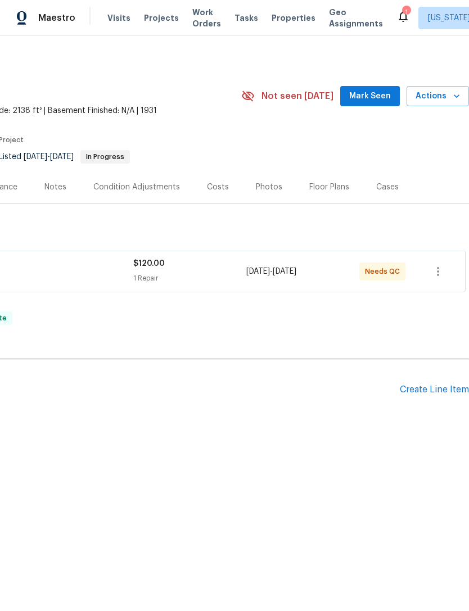 The width and height of the screenshot is (469, 611). What do you see at coordinates (119, 18) in the screenshot?
I see `span: Visits` at bounding box center [119, 18].